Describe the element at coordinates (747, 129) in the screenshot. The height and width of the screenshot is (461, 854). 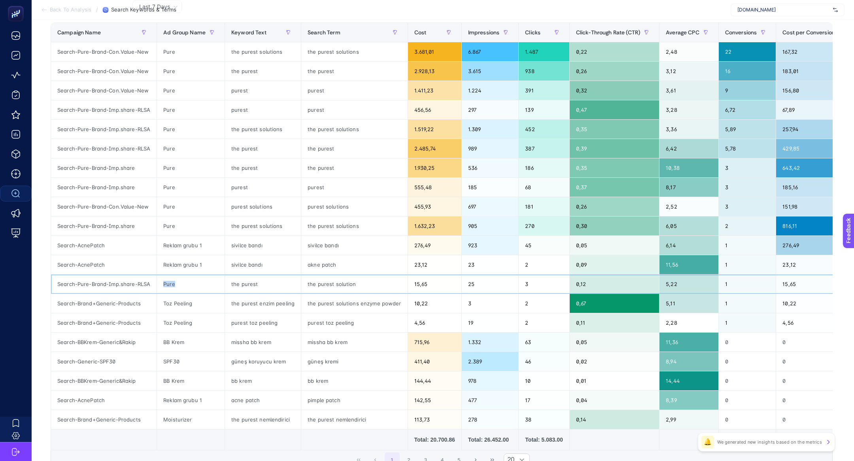
I see `div: 5,89` at that location.